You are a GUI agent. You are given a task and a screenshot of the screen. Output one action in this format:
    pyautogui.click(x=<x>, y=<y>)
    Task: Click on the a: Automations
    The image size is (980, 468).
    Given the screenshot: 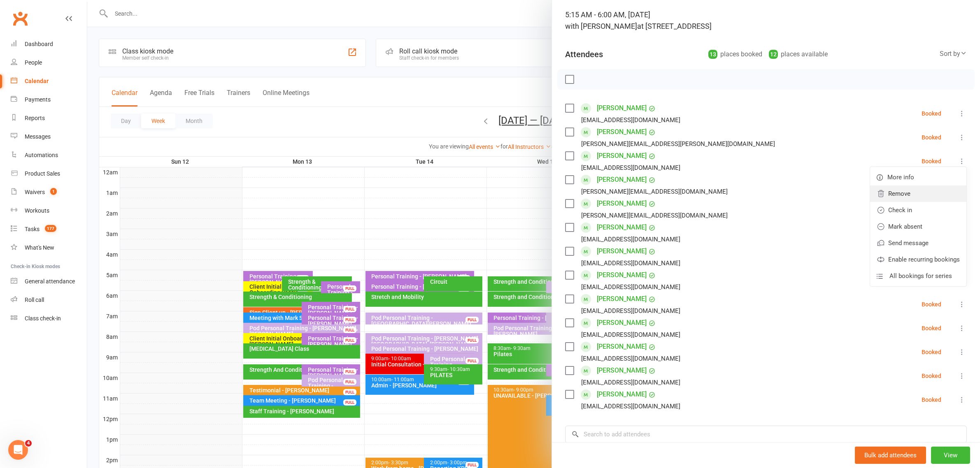 What is the action you would take?
    pyautogui.click(x=49, y=155)
    